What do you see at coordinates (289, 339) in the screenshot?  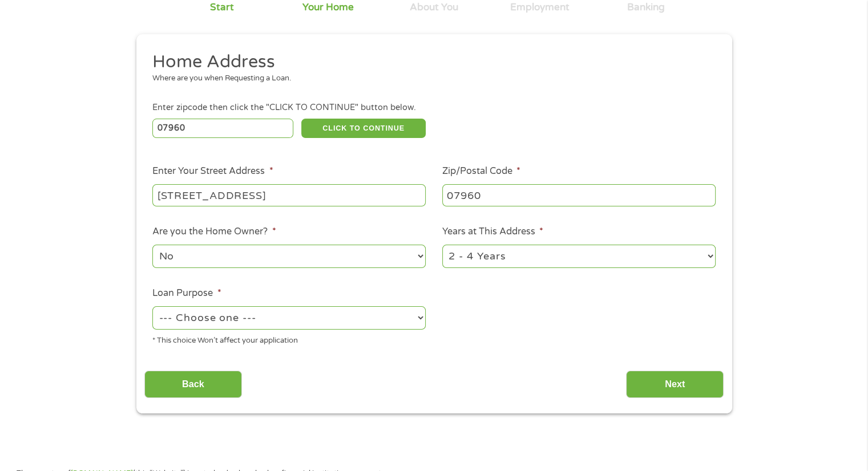 I see `div: * This choice Won’t affect your application` at bounding box center [289, 339].